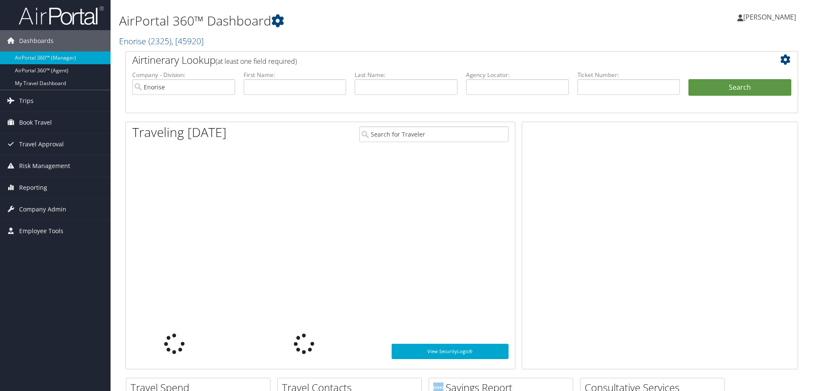 This screenshot has height=391, width=813. Describe the element at coordinates (61, 15) in the screenshot. I see `img: airportal-logo.png` at that location.